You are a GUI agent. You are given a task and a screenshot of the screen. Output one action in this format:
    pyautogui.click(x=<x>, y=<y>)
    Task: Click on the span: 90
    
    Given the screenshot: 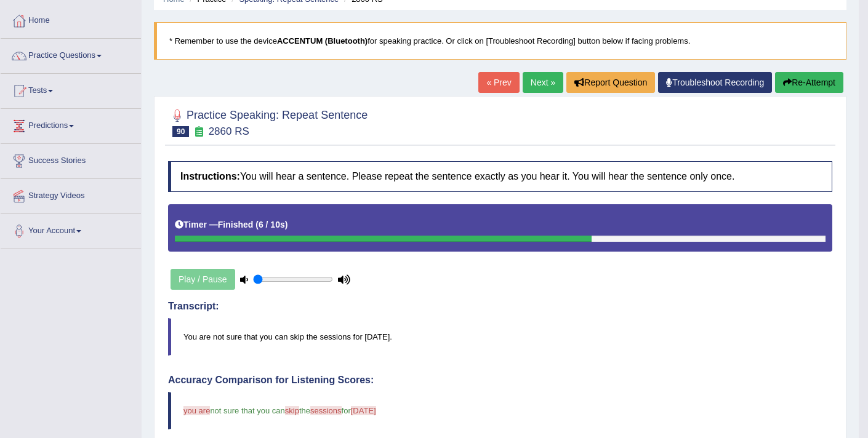 What is the action you would take?
    pyautogui.click(x=180, y=132)
    